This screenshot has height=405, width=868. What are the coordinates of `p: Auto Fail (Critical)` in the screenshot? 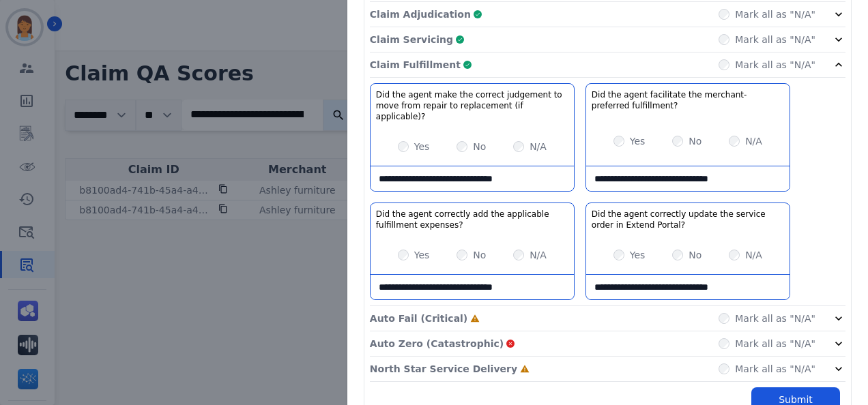 It's located at (418, 319).